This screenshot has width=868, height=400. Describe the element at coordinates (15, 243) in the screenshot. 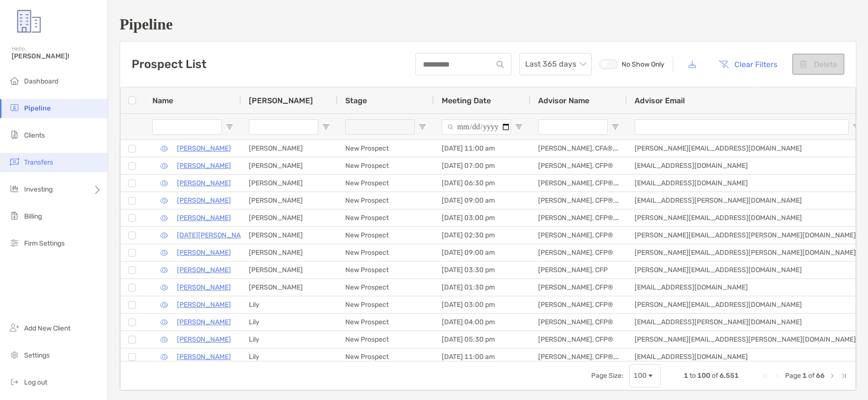

I see `img: firm-settings icon` at that location.